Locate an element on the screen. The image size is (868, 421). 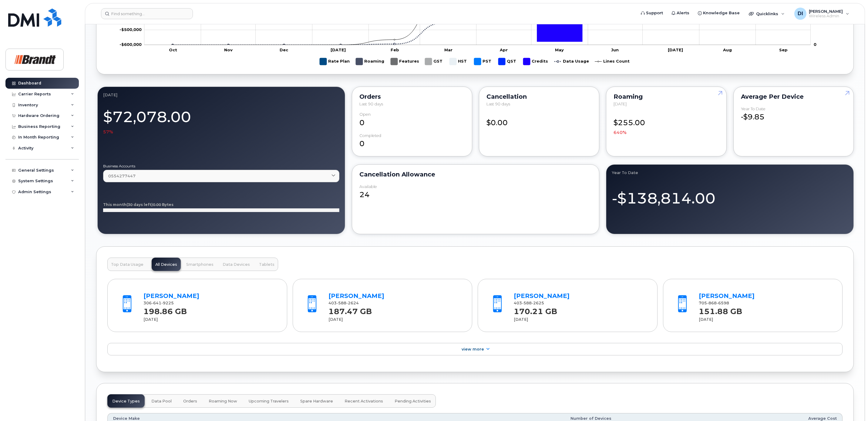
span: View More is located at coordinates (473, 349).